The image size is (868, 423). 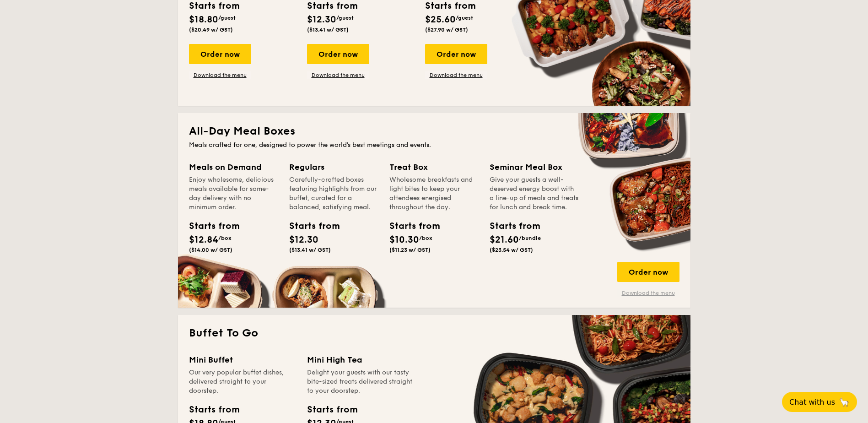 What do you see at coordinates (410, 250) in the screenshot?
I see `span: ($11.23 w/ GST)` at bounding box center [410, 250].